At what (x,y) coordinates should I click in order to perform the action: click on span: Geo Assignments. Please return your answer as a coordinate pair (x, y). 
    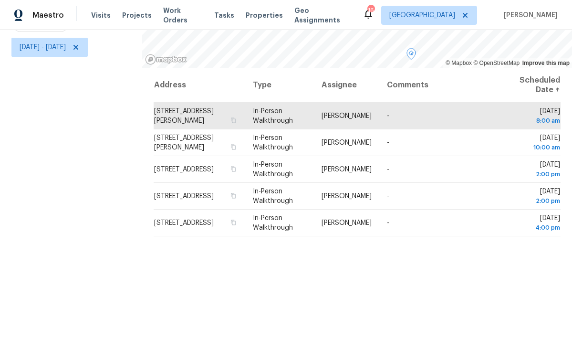
    Looking at the image, I should click on (322, 15).